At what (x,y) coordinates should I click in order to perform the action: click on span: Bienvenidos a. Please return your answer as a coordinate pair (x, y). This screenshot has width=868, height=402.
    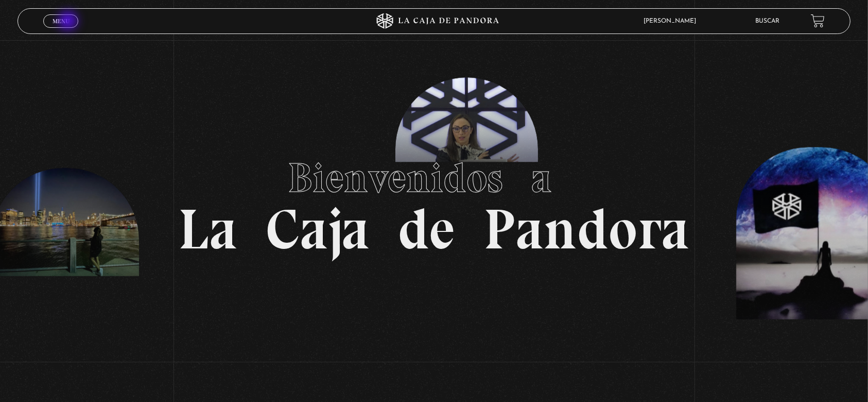
    Looking at the image, I should click on (434, 178).